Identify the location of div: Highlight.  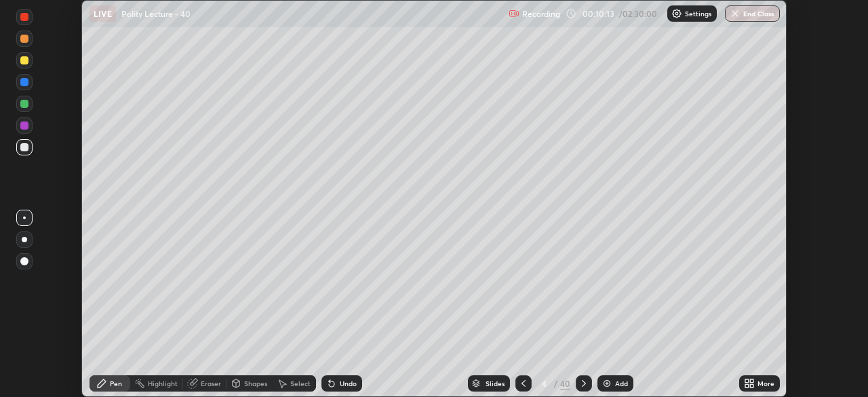
(163, 383).